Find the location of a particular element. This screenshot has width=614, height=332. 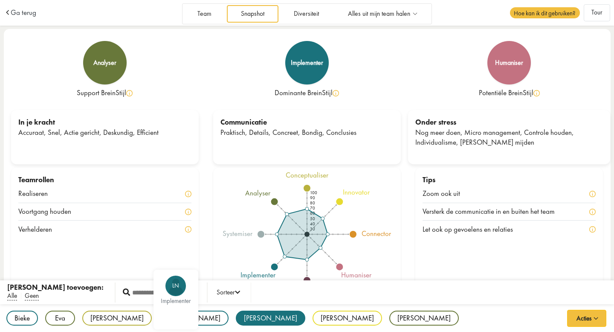

a: Alles uit mijn team halen is located at coordinates (383, 14).